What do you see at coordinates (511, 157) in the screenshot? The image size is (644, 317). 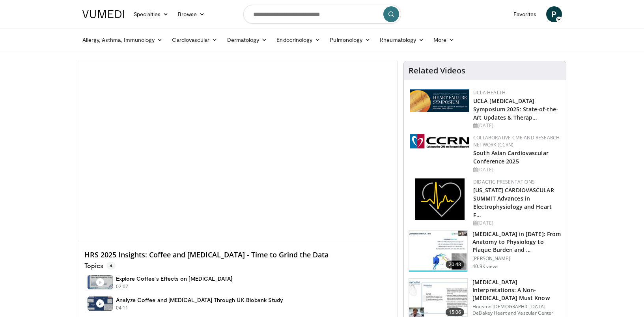 I see `a: South Asian Cardiovascular Conference 2025` at bounding box center [511, 157].